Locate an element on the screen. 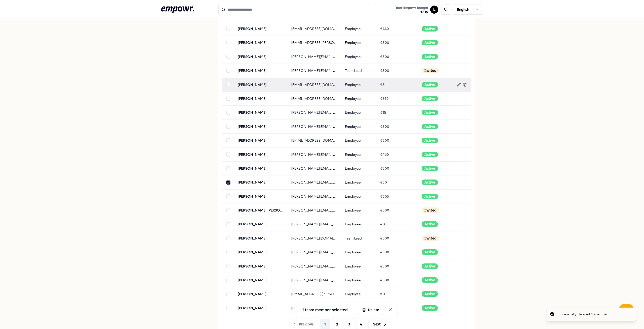 Image resolution: width=644 pixels, height=329 pixels. span: € 370 is located at coordinates (384, 98).